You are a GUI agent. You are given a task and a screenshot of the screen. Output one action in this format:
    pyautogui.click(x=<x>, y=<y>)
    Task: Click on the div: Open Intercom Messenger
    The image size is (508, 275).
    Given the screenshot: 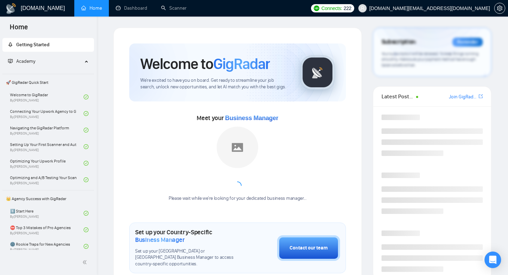 What is the action you would take?
    pyautogui.click(x=493, y=260)
    